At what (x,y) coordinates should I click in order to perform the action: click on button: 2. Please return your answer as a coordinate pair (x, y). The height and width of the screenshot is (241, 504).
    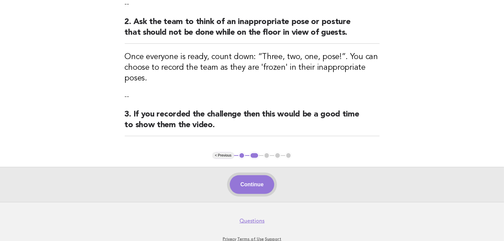
    Looking at the image, I should click on (254, 156).